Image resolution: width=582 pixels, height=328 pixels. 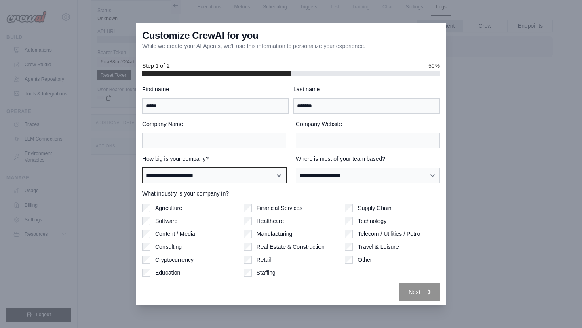 I want to click on label: What industry is your company in?, so click(x=291, y=194).